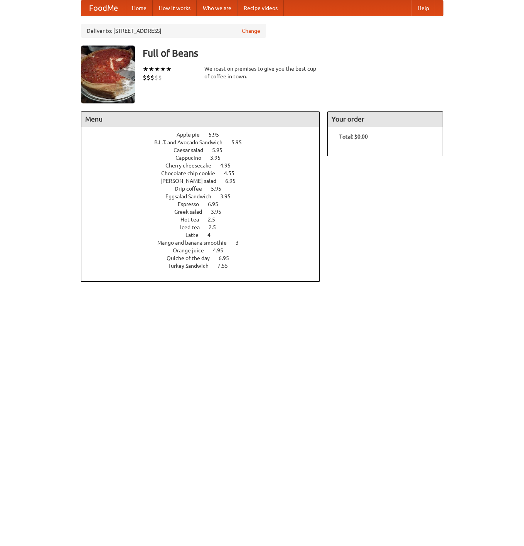  I want to click on span: B.L.T. and Avocado Sandwich, so click(192, 142).